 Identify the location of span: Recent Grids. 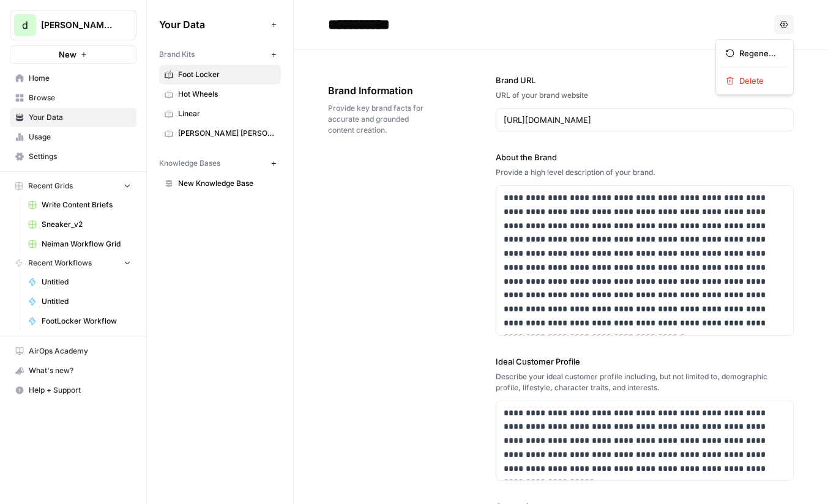
(50, 186).